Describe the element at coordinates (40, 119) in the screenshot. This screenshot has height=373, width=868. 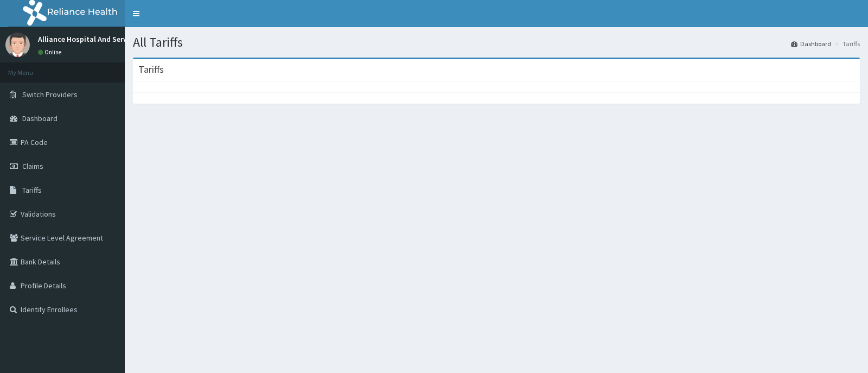
I see `span: Dashboard` at that location.